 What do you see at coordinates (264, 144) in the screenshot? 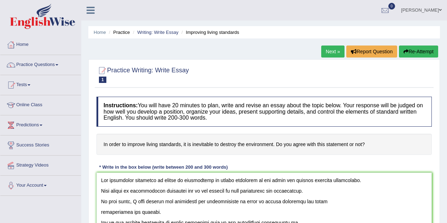
I see `h4: In order to improve living standards, it is inevitable to destroy the environment. Do you agree w...` at bounding box center [264, 144].